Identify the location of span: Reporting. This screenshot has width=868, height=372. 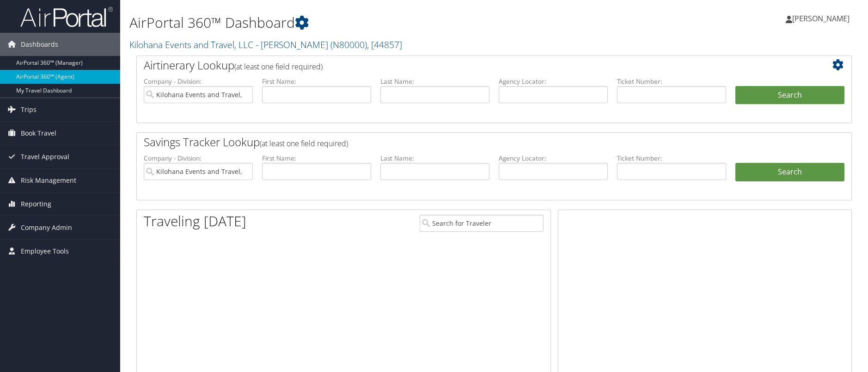
(36, 204).